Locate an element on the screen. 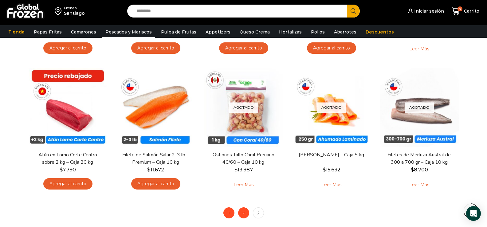 This screenshot has height=227, width=487. div: Open Intercom Messenger is located at coordinates (473, 214).